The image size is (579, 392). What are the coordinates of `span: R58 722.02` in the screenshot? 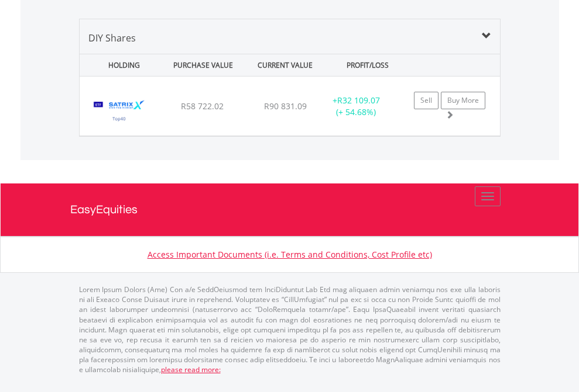 It's located at (202, 106).